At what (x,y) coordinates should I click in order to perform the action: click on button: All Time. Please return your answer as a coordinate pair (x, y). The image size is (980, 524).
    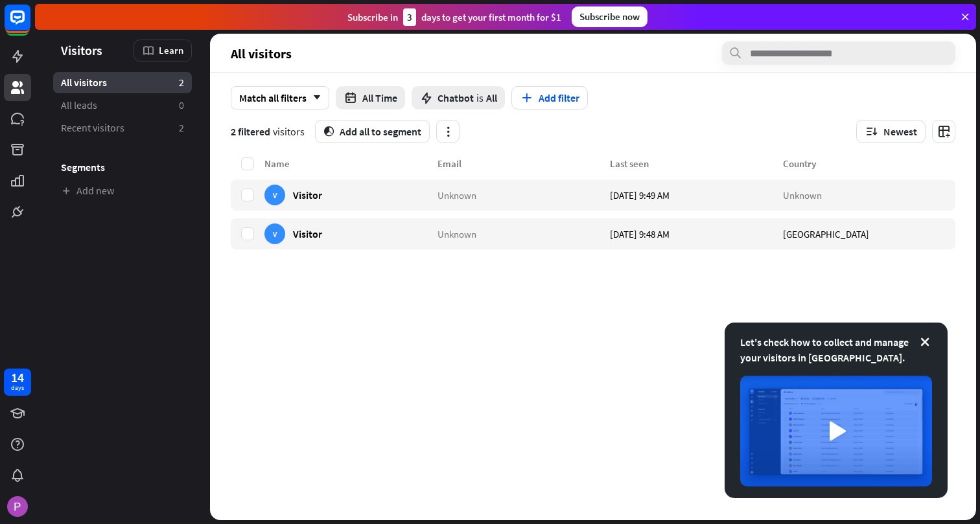
    Looking at the image, I should click on (370, 98).